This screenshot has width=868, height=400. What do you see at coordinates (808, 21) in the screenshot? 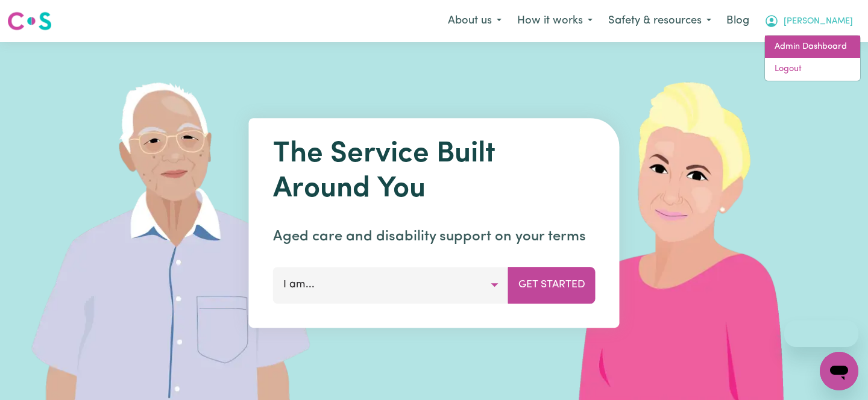
I see `button: My Account` at bounding box center [808, 21].